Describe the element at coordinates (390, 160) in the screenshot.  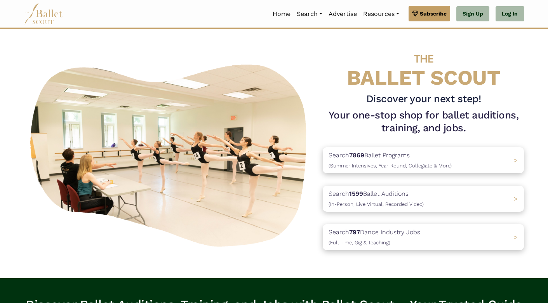
I see `p: Search Ballet Programs` at that location.